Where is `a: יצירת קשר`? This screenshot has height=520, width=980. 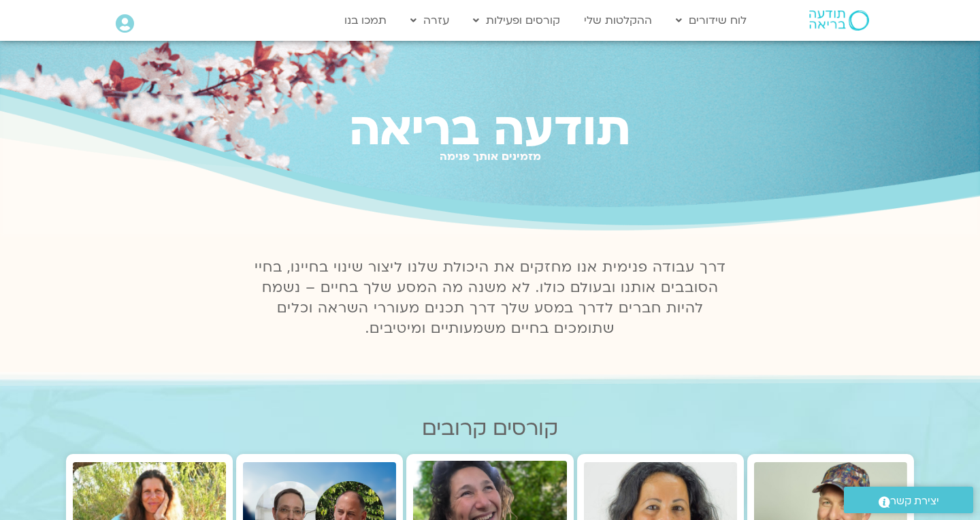 a: יצירת קשר is located at coordinates (908, 500).